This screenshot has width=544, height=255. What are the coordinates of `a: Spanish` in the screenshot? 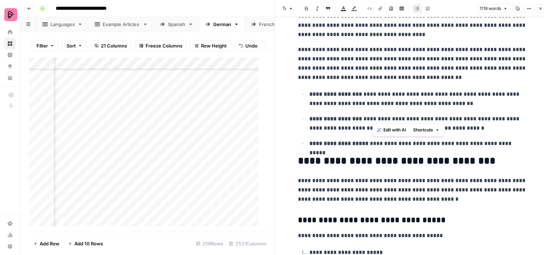 It's located at (176, 24).